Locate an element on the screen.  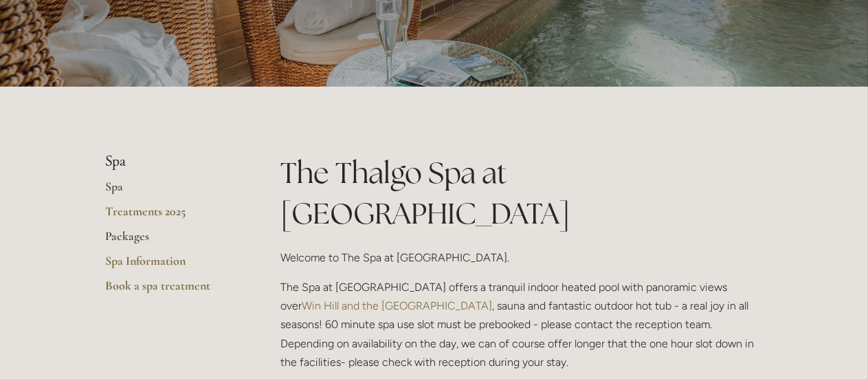
a: Book a spa treatment is located at coordinates (171, 290).